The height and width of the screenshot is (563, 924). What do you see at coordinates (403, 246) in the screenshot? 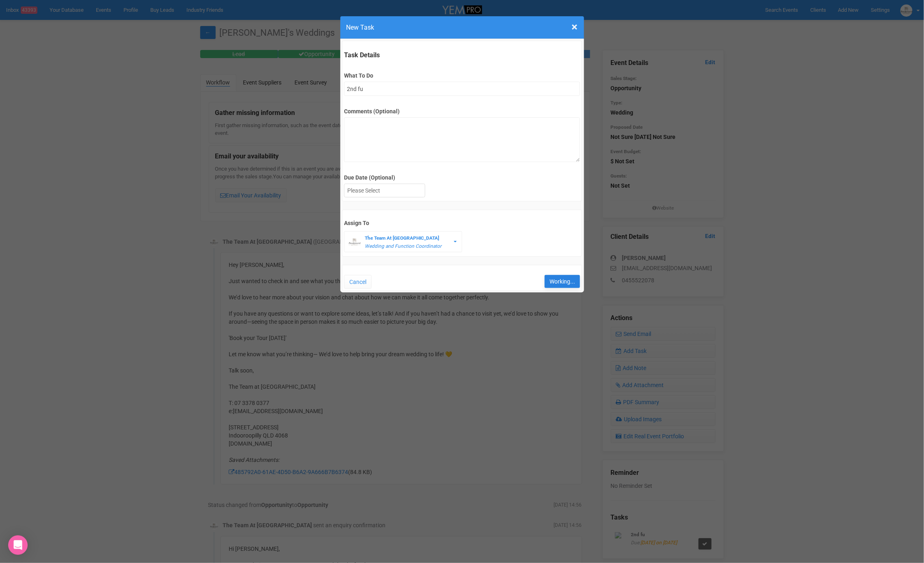
I see `em: Wedding and Function Coordinator` at bounding box center [403, 246].